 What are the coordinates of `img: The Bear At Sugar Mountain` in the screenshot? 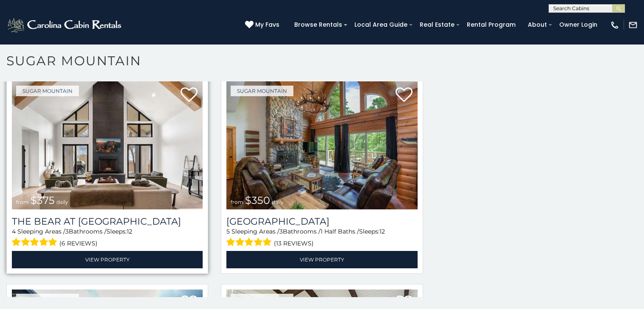 It's located at (107, 145).